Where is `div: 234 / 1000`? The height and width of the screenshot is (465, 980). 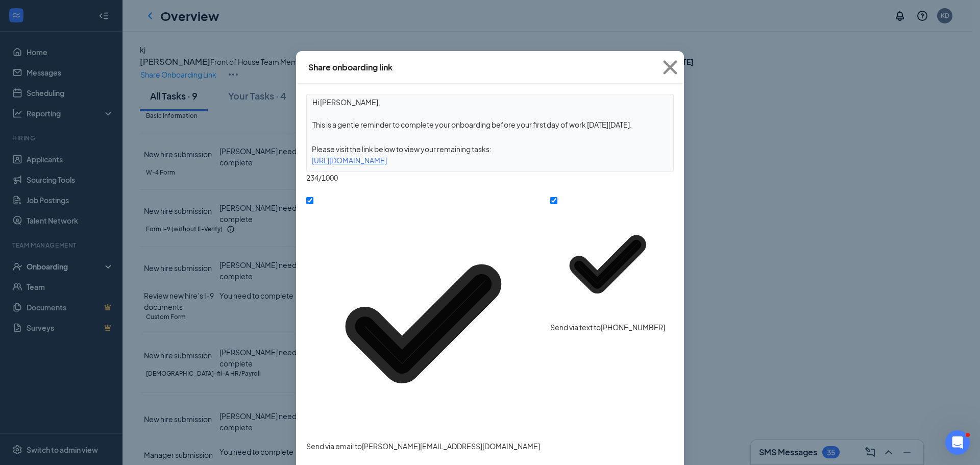
div: 234 / 1000 is located at coordinates (490, 177).